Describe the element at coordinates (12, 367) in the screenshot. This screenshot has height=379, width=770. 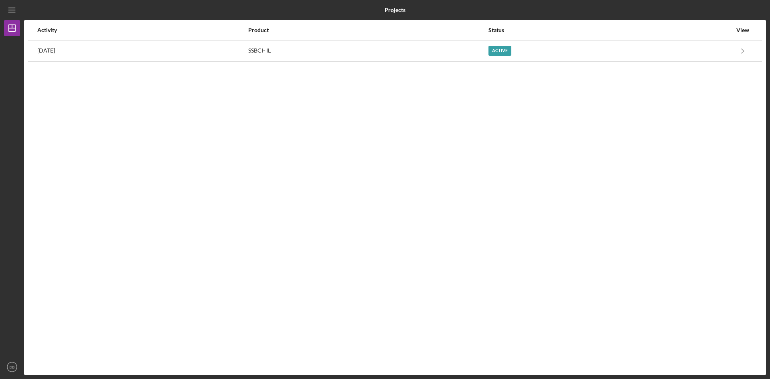
I see `button: DB` at that location.